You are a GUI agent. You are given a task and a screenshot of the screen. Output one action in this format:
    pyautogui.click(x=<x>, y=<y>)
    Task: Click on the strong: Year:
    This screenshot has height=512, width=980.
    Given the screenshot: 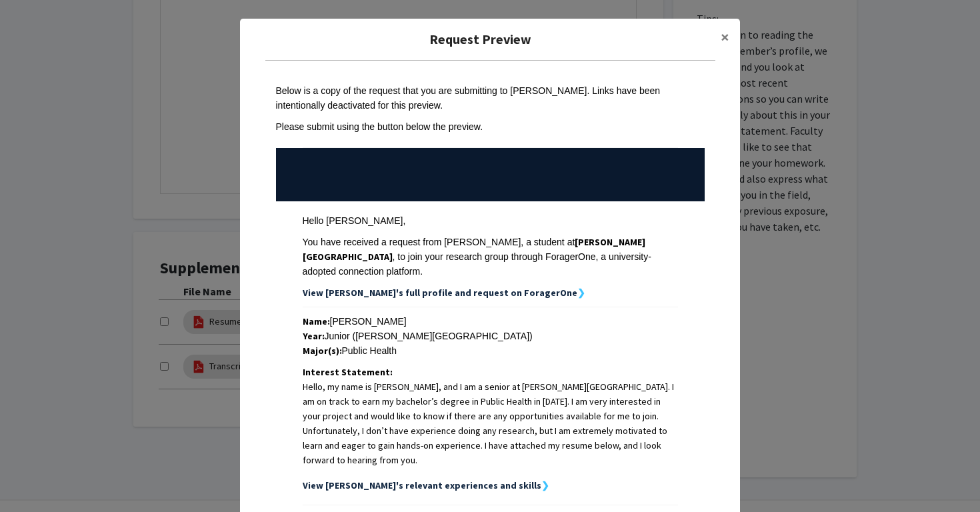 What is the action you would take?
    pyautogui.click(x=313, y=336)
    